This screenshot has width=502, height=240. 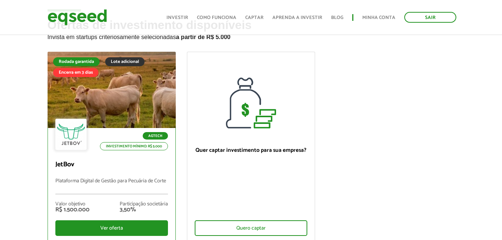 What do you see at coordinates (76, 62) in the screenshot?
I see `div: Rodada garantida` at bounding box center [76, 62].